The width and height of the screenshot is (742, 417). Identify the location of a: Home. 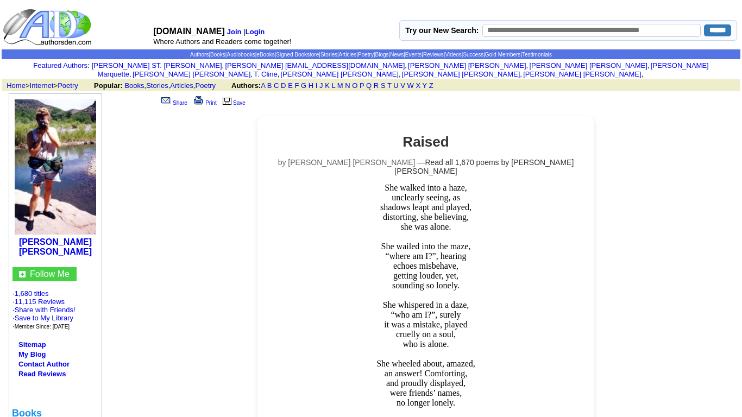
(16, 85).